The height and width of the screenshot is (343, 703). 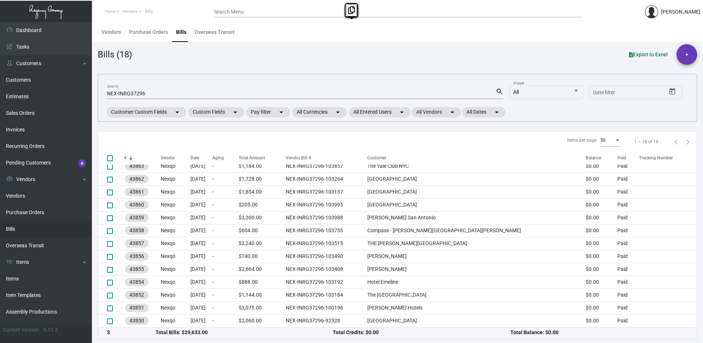 What do you see at coordinates (380, 112) in the screenshot?
I see `mat-chip: All Entered Users` at bounding box center [380, 112].